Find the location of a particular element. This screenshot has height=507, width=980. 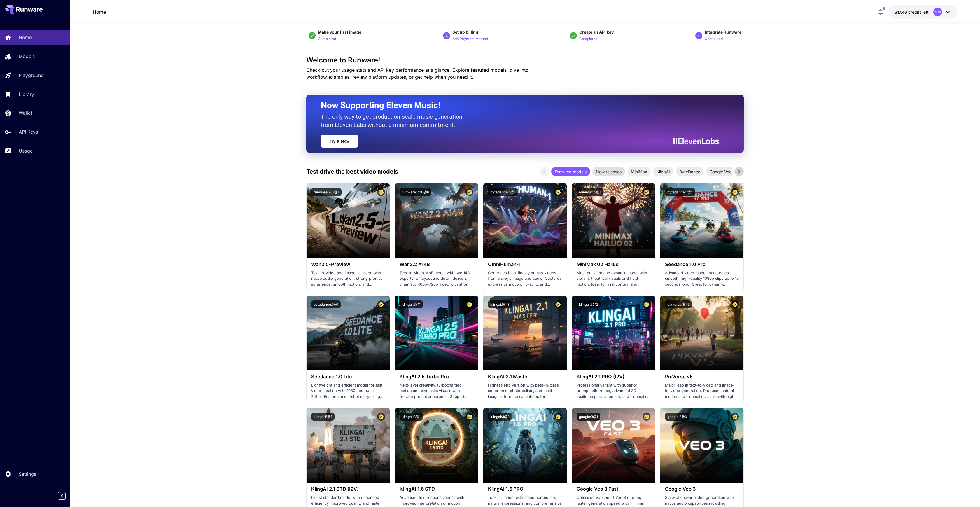

p: Text-to-video and image-to-video with native audio generation, strong prompt adherence, smooth mo... is located at coordinates (348, 279).